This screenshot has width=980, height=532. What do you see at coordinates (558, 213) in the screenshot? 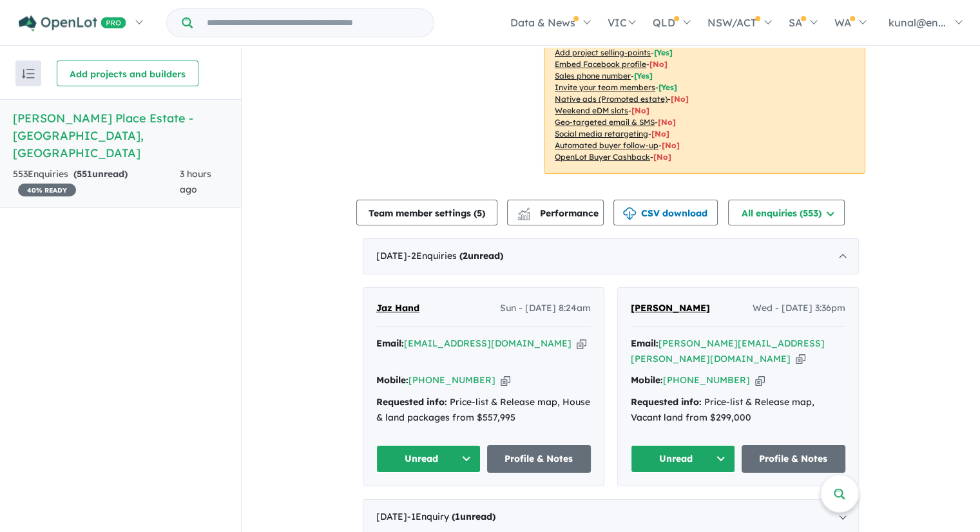
I see `span: Performance` at bounding box center [558, 213].